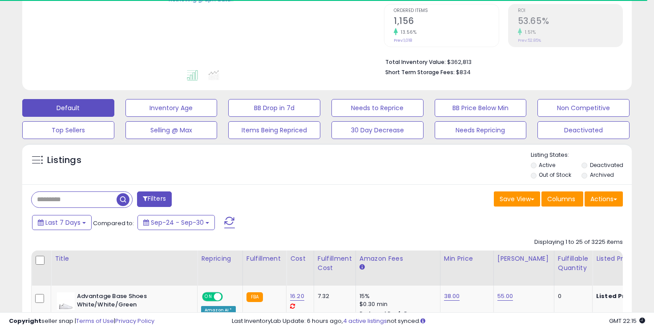 The height and width of the screenshot is (330, 654). Describe the element at coordinates (254, 297) in the screenshot. I see `small: FBA` at that location.